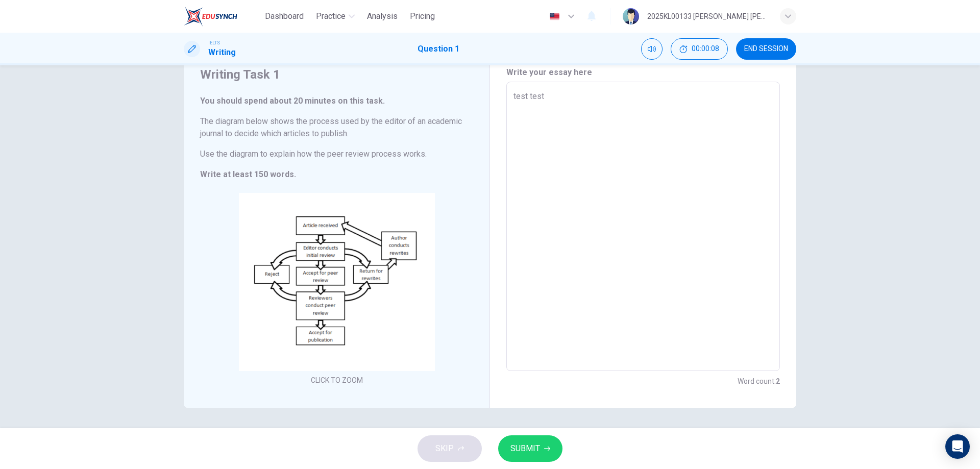 This screenshot has height=469, width=980. Describe the element at coordinates (652, 49) in the screenshot. I see `div: Mute` at that location.